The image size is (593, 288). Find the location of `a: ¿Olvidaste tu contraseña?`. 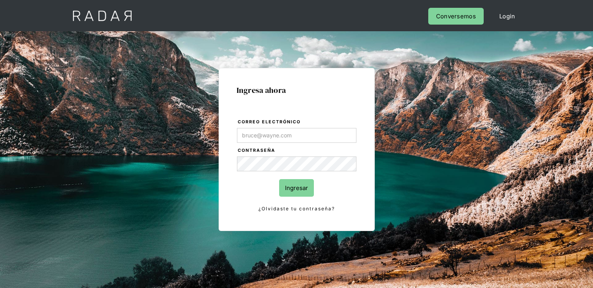

a: ¿Olvidaste tu contraseña? is located at coordinates (297, 209).